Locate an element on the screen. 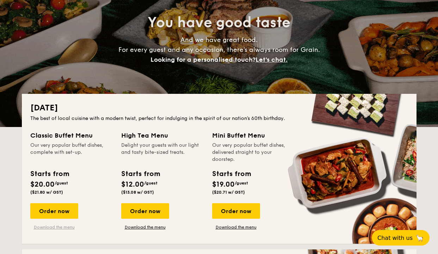  span: And we have great food. For every guest and any occasion, there’s always room for Grain. is located at coordinates (219, 50).